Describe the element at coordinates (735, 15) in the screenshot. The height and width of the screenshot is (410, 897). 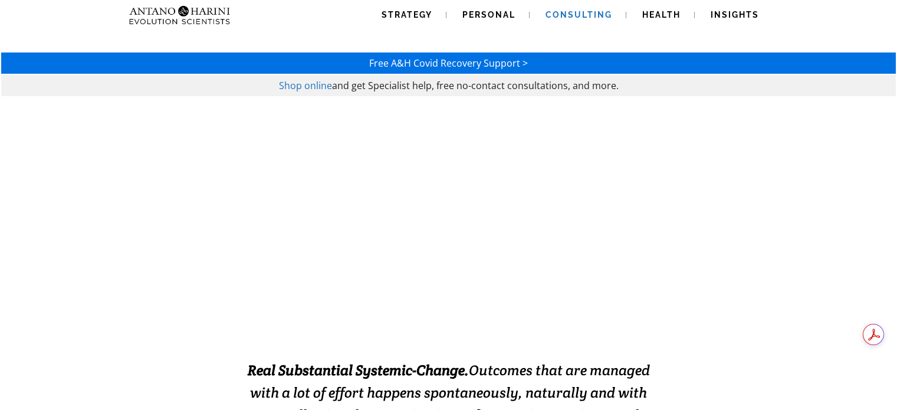
I see `span: Insights` at that location.